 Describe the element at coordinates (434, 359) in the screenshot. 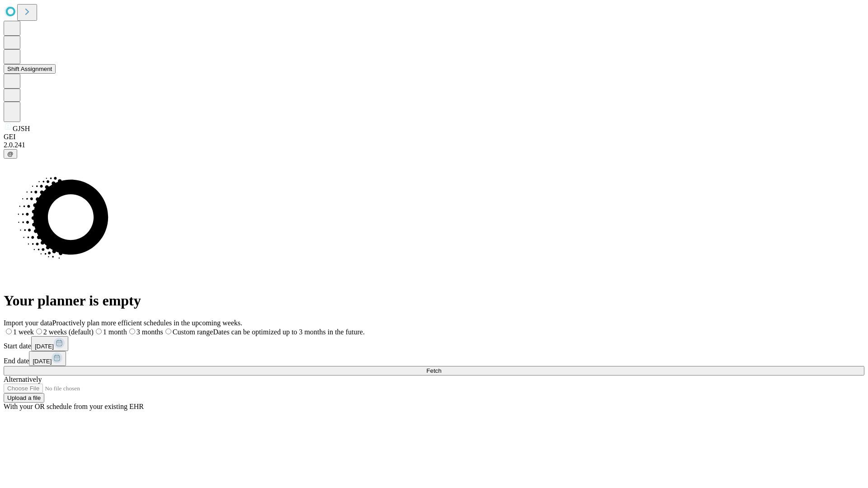

I see `div: End date` at that location.